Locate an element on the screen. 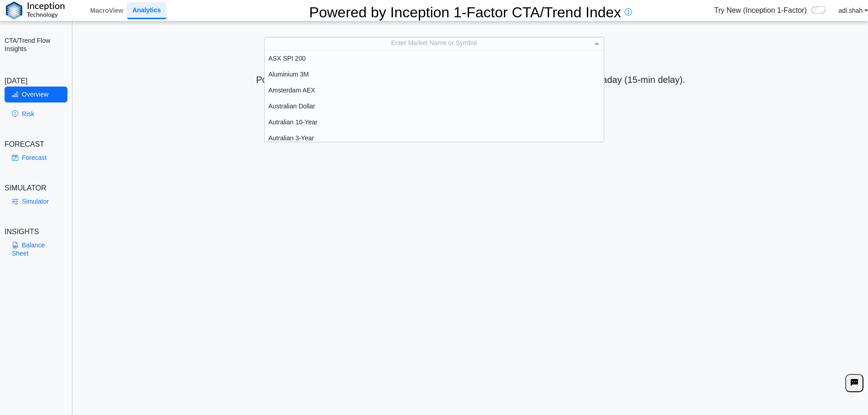  div: INSIGHTS is located at coordinates (36, 232).